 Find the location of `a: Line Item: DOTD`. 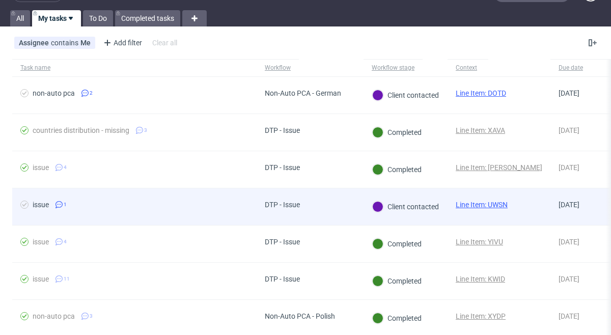

a: Line Item: DOTD is located at coordinates (481, 93).